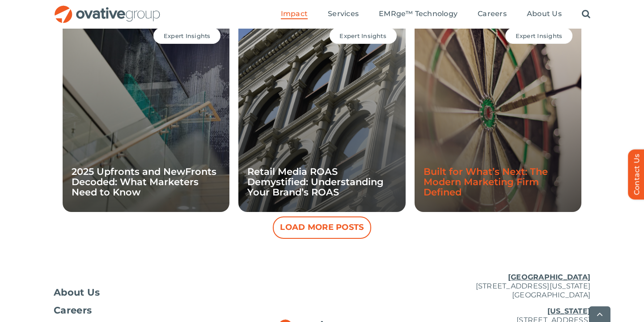 The height and width of the screenshot is (322, 644). I want to click on a: 2025 Upfronts and NewFronts Decoded: What Marketers Need to Know, so click(144, 181).